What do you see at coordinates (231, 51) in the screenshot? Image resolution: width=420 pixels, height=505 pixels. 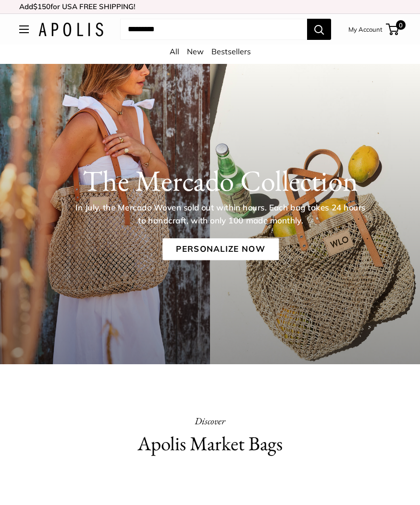 I see `a: Bestsellers` at bounding box center [231, 51].